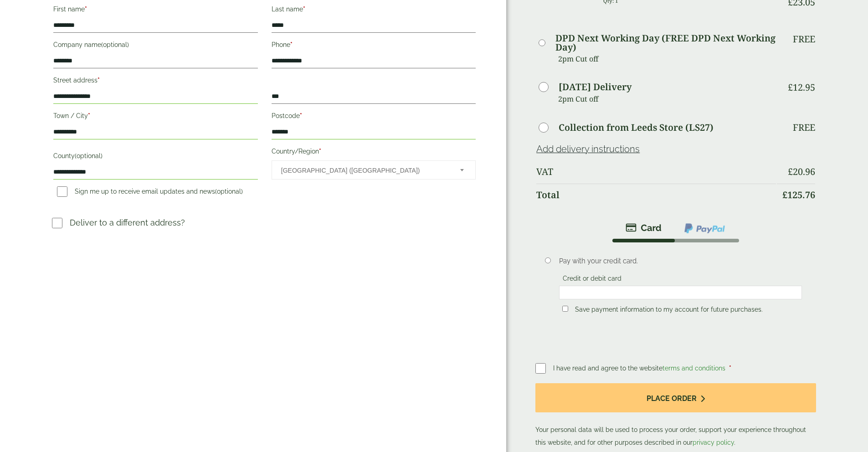 This screenshot has width=868, height=452. What do you see at coordinates (373, 117) in the screenshot?
I see `label: Postcode` at bounding box center [373, 117].